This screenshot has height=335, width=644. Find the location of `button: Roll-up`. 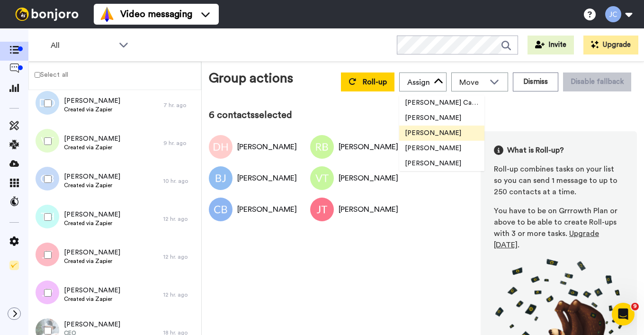

button: Roll-up is located at coordinates (368, 82).